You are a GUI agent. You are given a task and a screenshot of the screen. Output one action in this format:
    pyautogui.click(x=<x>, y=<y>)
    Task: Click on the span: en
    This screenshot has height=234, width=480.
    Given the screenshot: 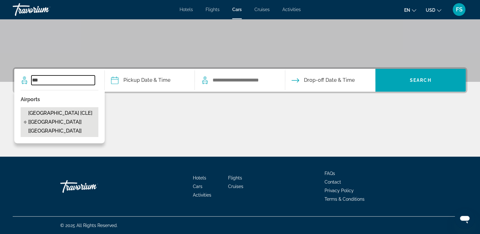 What is the action you would take?
    pyautogui.click(x=407, y=10)
    